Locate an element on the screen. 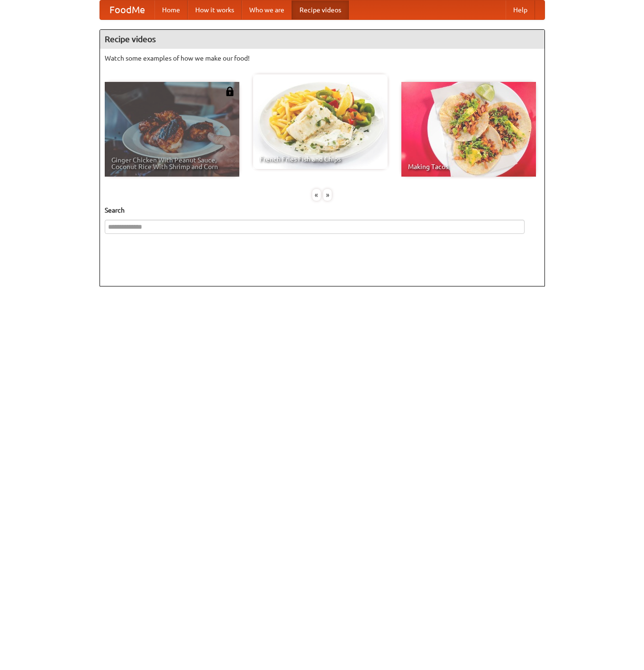 This screenshot has height=670, width=644. a: Making Tacos is located at coordinates (469, 129).